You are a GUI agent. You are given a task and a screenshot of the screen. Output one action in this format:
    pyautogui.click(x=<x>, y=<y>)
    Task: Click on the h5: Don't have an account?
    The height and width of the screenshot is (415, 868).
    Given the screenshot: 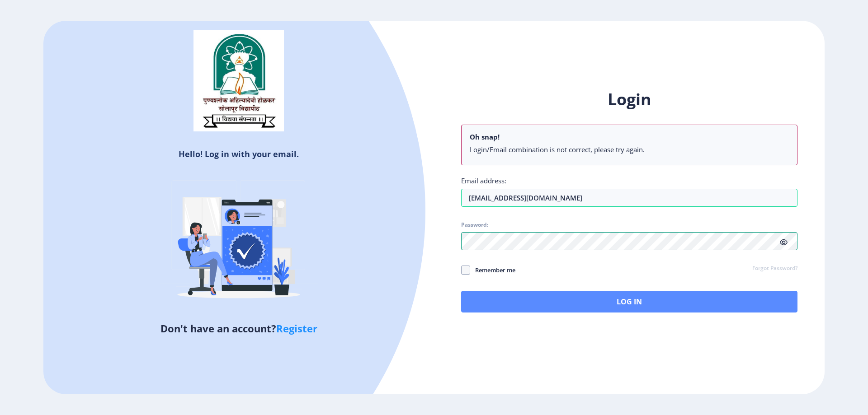 What is the action you would take?
    pyautogui.click(x=239, y=329)
    